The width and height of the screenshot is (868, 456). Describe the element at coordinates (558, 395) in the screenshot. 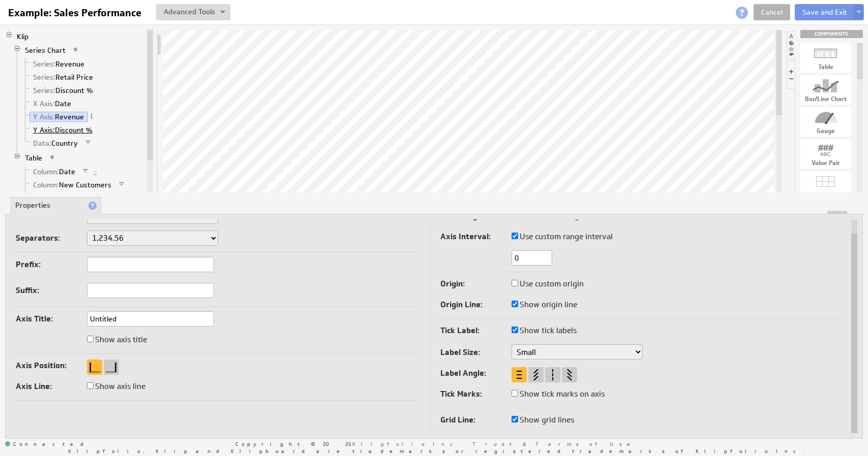

I see `label: Show tick marks on axis` at that location.